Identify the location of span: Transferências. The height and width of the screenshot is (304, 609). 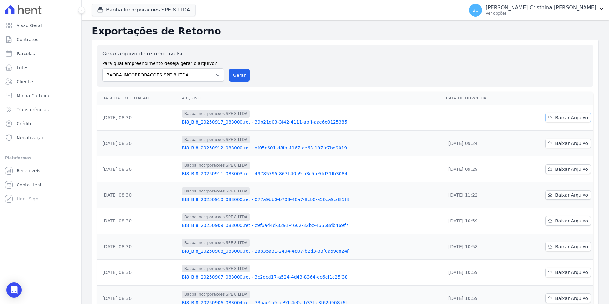
(32, 110).